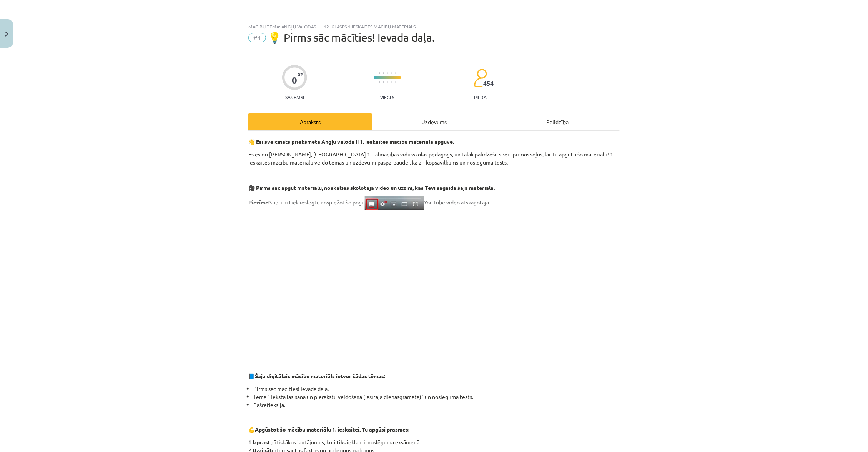 This screenshot has width=868, height=452. Describe the element at coordinates (434, 122) in the screenshot. I see `div: Uzdevums` at that location.